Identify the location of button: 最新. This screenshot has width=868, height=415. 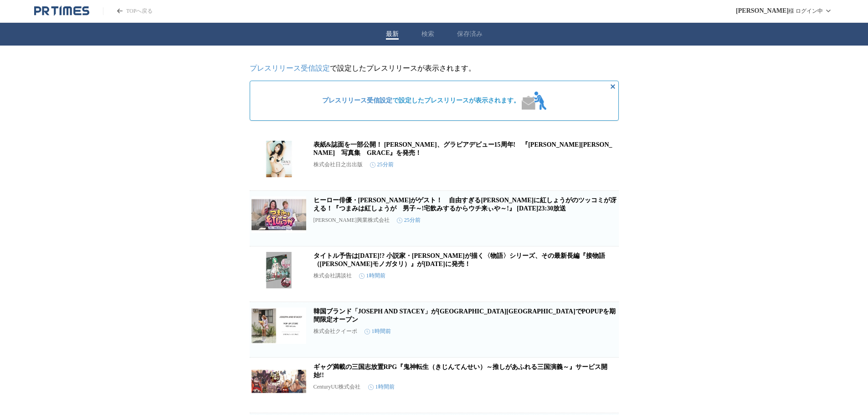
(393, 34).